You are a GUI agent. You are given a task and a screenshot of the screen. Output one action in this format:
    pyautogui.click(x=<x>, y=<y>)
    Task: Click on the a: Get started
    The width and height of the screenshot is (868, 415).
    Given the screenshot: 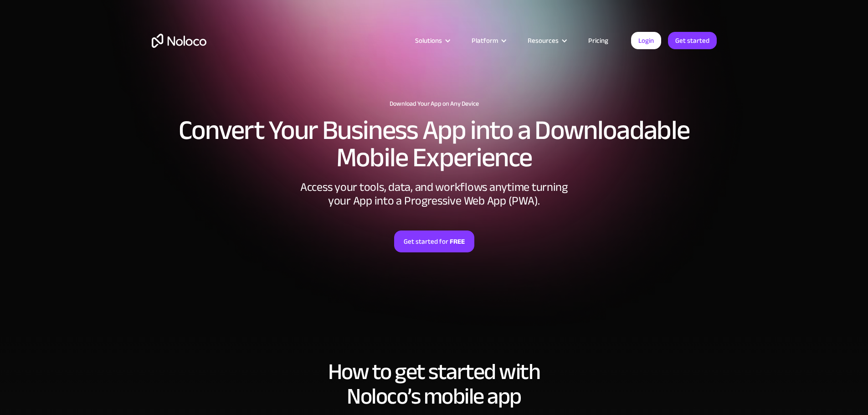 What is the action you would take?
    pyautogui.click(x=692, y=40)
    